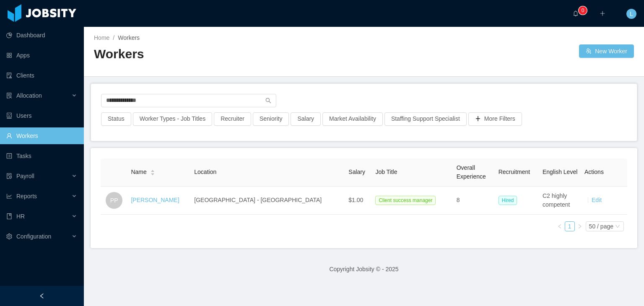  I want to click on i: icon: bell, so click(576, 14).